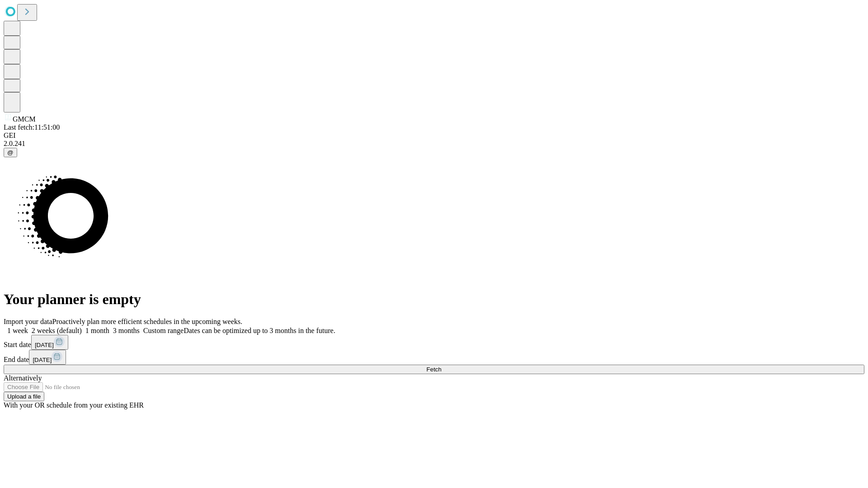 The image size is (868, 488). I want to click on button: Fetch, so click(434, 370).